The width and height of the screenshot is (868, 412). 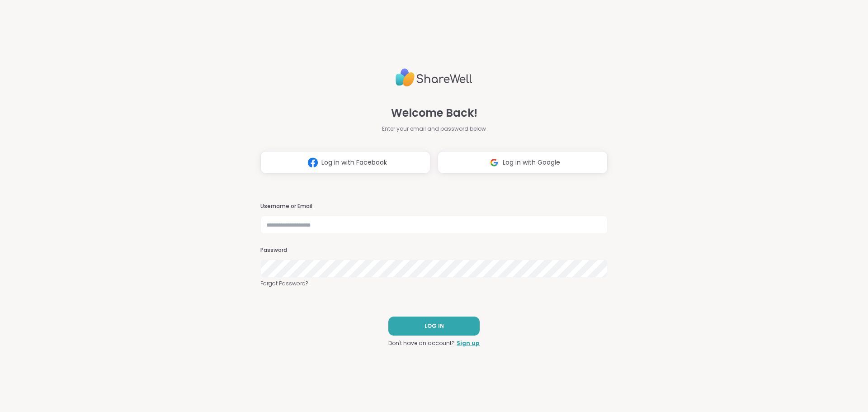 I want to click on span: LOG IN, so click(x=434, y=326).